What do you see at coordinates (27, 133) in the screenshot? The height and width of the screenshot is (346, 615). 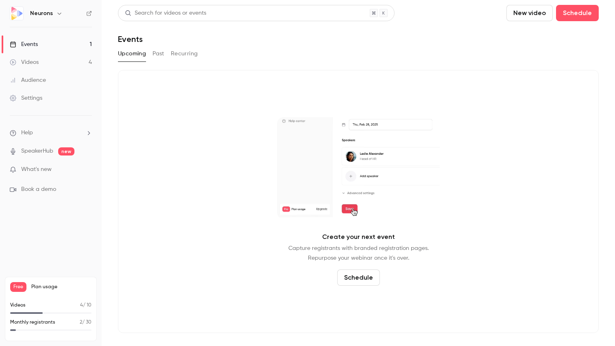 I see `span: Help` at bounding box center [27, 133].